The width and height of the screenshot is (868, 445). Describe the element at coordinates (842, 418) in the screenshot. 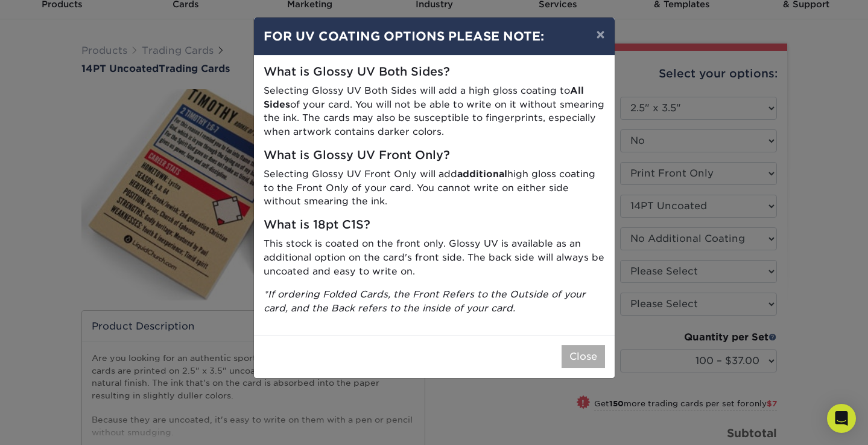

I see `div: Open Intercom Messenger` at that location.